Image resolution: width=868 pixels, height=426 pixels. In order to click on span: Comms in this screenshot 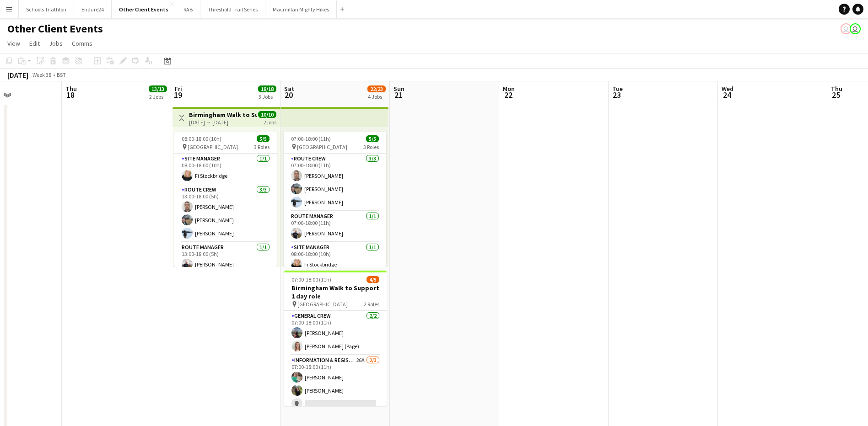, I will do `click(82, 43)`.